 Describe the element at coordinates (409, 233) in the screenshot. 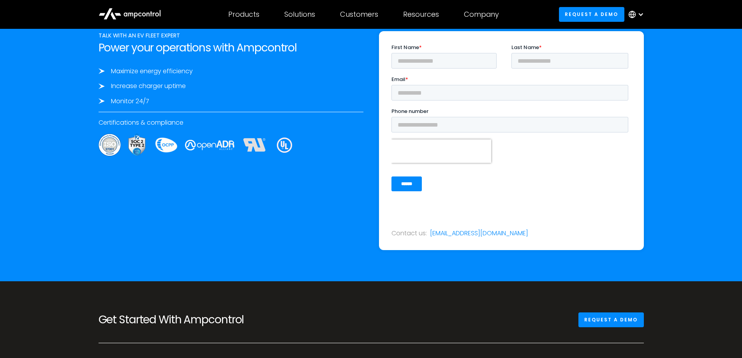

I see `div: Contact us:` at that location.